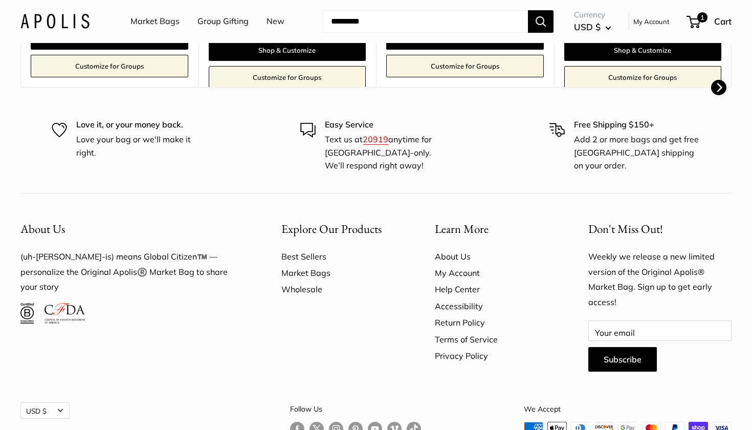 The width and height of the screenshot is (752, 430). I want to click on span: Learn More, so click(462, 229).